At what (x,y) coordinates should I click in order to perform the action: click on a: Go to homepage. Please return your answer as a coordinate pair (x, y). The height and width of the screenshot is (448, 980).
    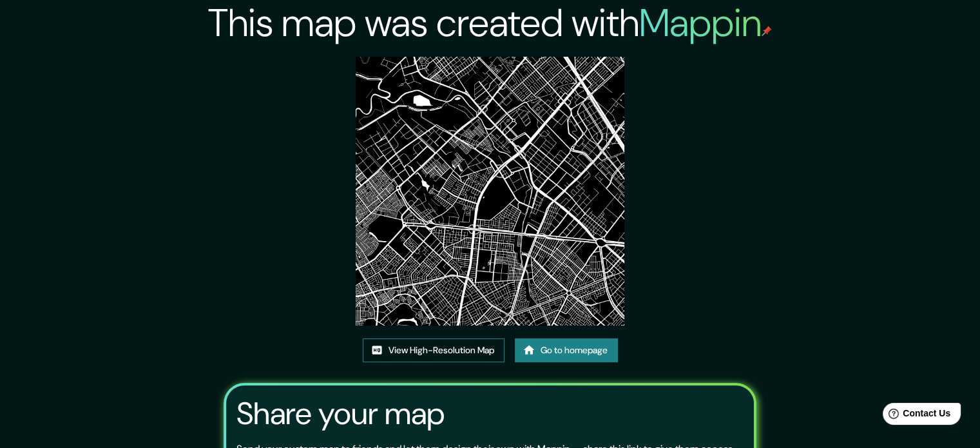
    Looking at the image, I should click on (567, 350).